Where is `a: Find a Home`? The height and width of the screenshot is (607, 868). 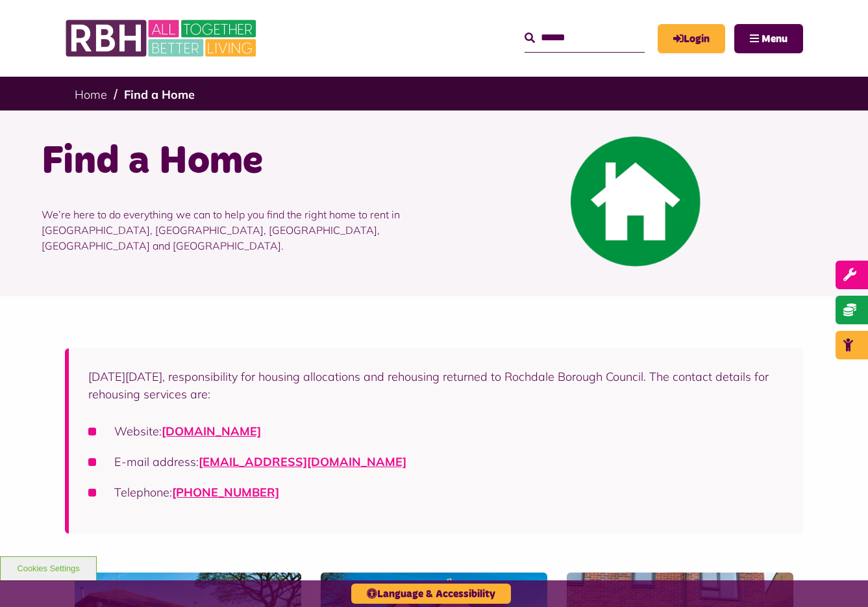 a: Find a Home is located at coordinates (159, 94).